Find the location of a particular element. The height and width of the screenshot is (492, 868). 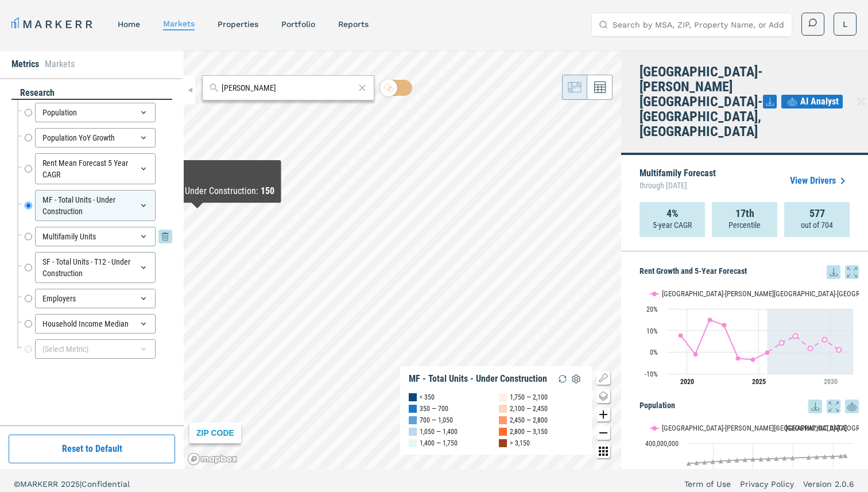

button: Change style map button is located at coordinates (603, 396).